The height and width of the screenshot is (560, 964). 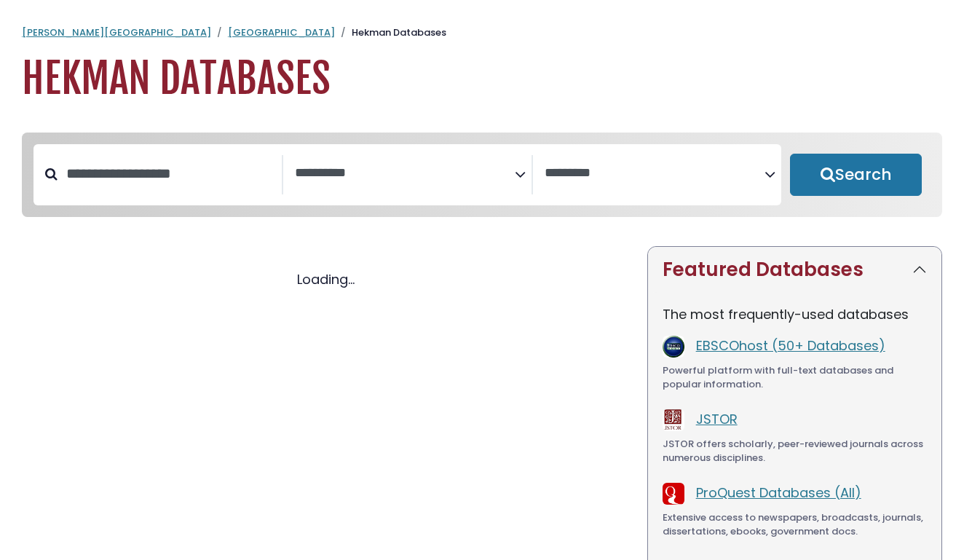 I want to click on div: Extensive access to newspapers, broadcasts, journals, dissertations, ebooks, government docs., so click(x=794, y=524).